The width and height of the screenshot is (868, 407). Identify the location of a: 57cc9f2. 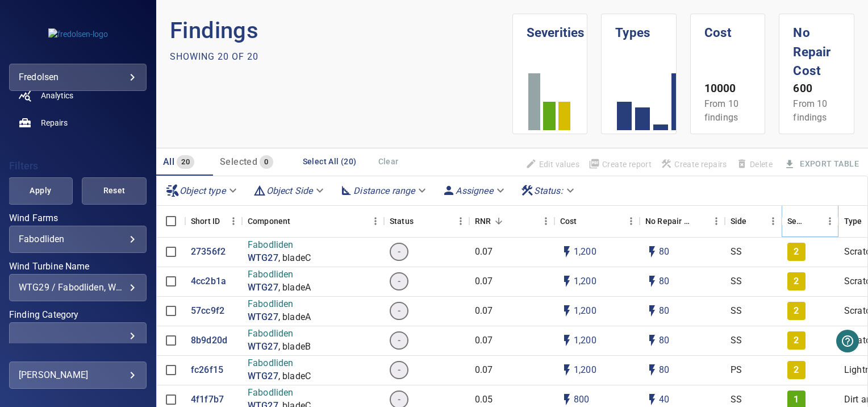
(207, 311).